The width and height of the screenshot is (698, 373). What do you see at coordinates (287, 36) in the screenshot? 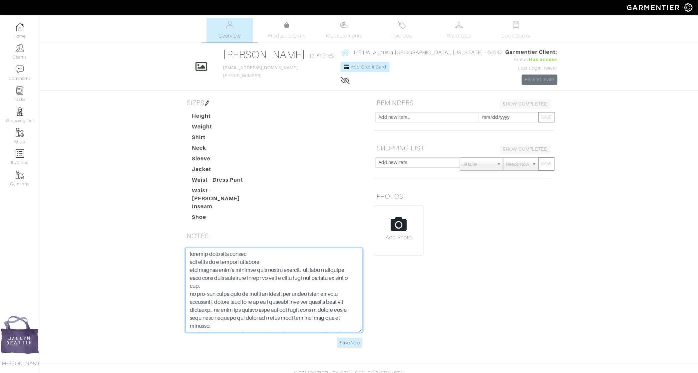
I see `span: Product Library` at bounding box center [287, 36].